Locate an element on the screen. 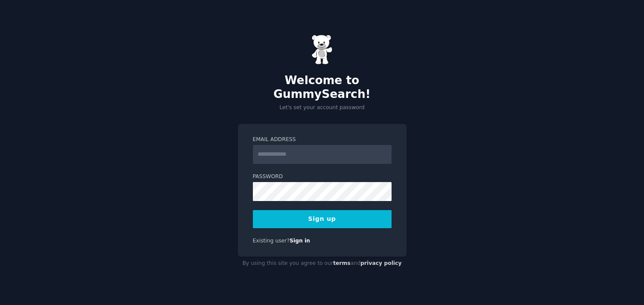 Image resolution: width=644 pixels, height=305 pixels. p: Let's set your account password is located at coordinates (322, 108).